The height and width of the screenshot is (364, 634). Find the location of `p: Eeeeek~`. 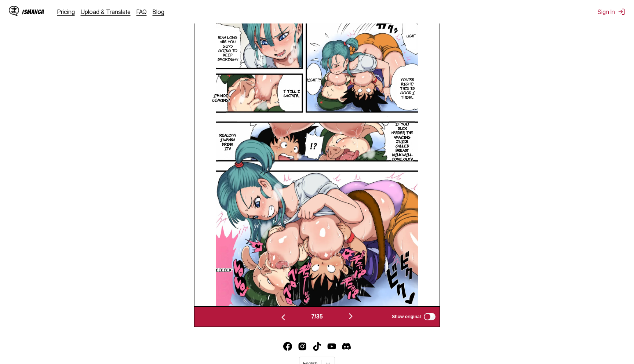

p: Eeeeek~ is located at coordinates (224, 270).